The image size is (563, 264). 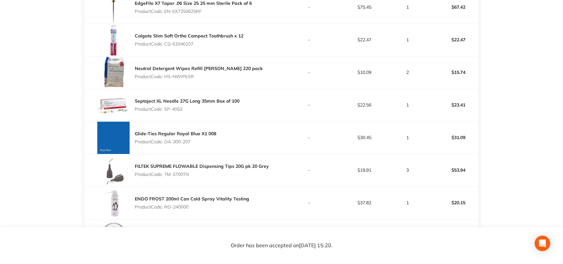 I want to click on p: 3, so click(x=408, y=170).